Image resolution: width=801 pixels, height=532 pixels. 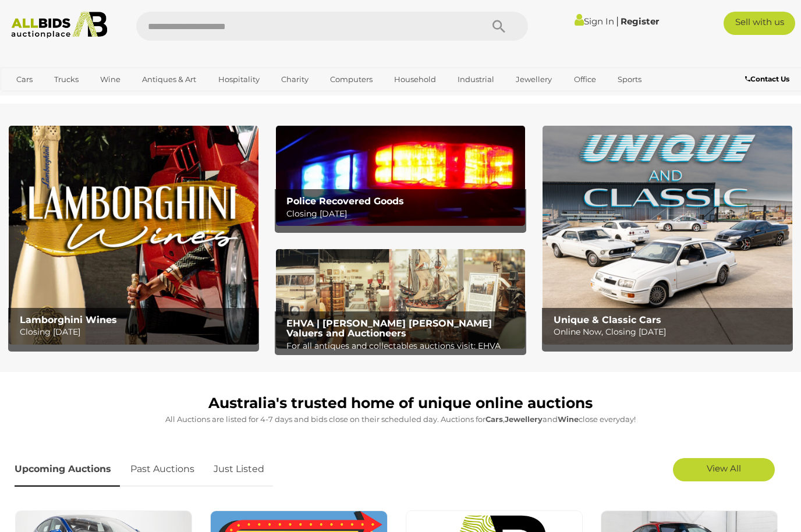 I want to click on a: Sell with us, so click(x=759, y=23).